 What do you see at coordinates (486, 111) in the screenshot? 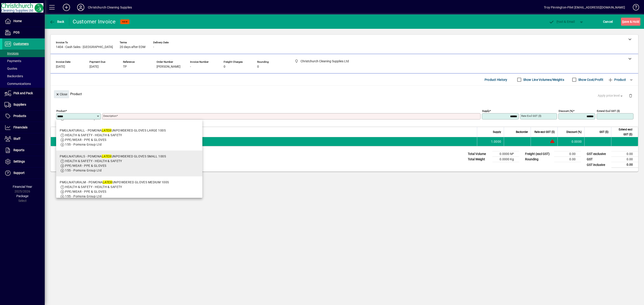
I see `mat-label: Supply` at bounding box center [486, 111].